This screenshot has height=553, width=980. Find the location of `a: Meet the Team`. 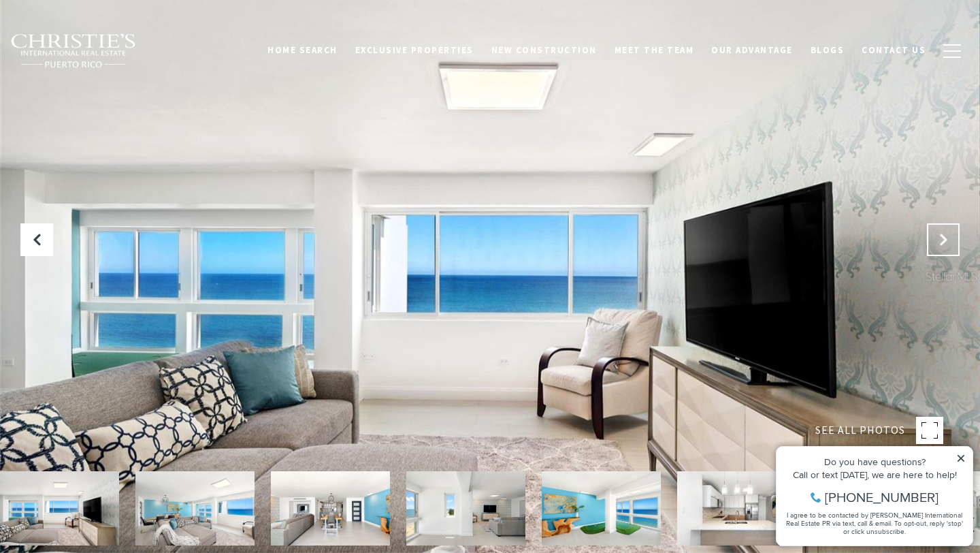

a: Meet the Team is located at coordinates (654, 50).